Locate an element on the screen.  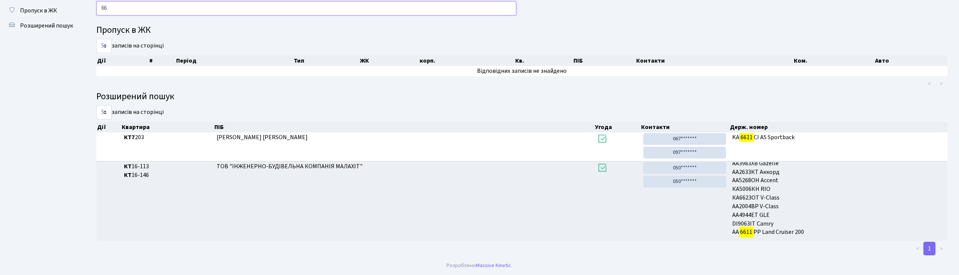
span: Пропуск в ЖК is located at coordinates (39, 11).